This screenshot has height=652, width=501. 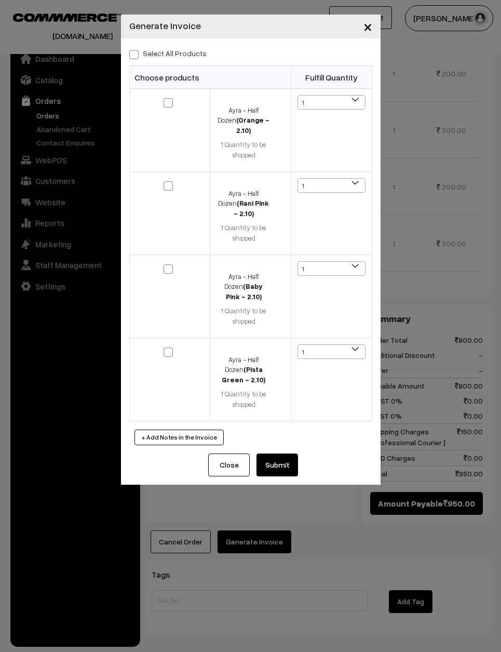 I want to click on strong: (Baby Pink - 2.10), so click(x=245, y=291).